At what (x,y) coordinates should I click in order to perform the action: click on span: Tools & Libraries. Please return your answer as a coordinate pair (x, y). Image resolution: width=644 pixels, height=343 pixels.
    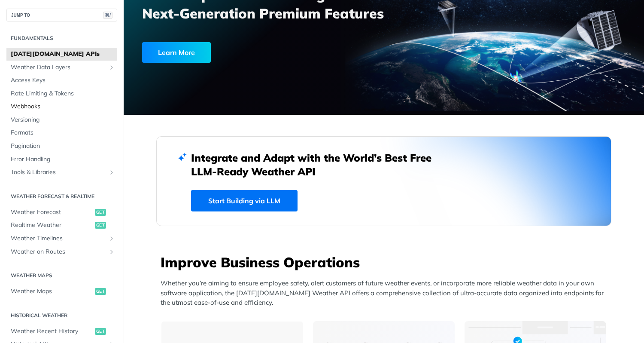
    Looking at the image, I should click on (58, 173).